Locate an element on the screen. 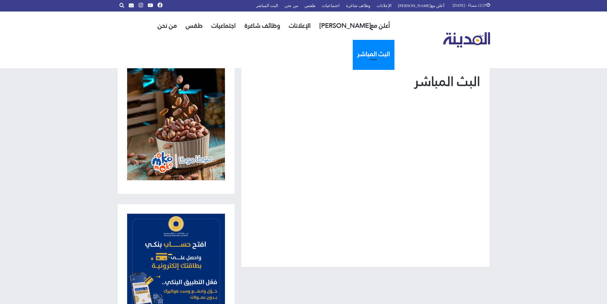 This screenshot has width=607, height=304. a: وظائف شاغرة is located at coordinates (262, 26).